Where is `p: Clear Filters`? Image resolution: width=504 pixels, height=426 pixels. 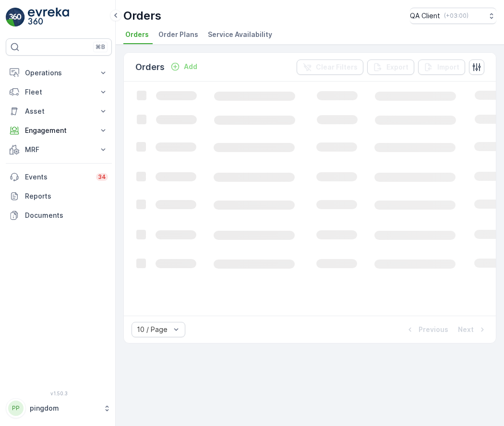 p: Clear Filters is located at coordinates (336, 67).